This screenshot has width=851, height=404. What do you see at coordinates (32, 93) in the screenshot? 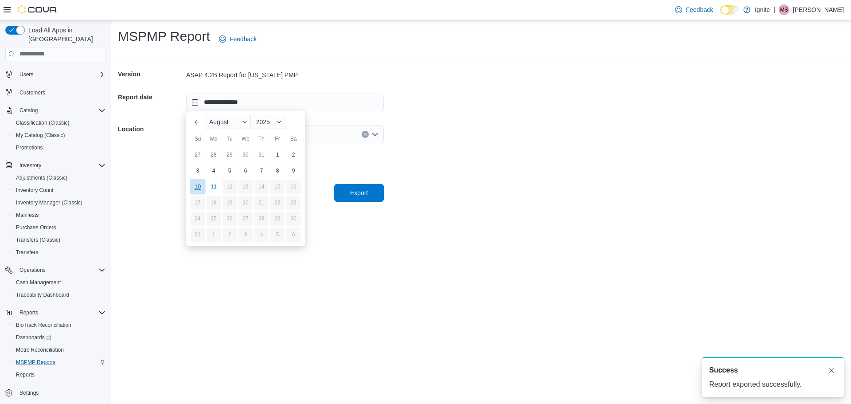
I see `span: Customers` at bounding box center [32, 93].